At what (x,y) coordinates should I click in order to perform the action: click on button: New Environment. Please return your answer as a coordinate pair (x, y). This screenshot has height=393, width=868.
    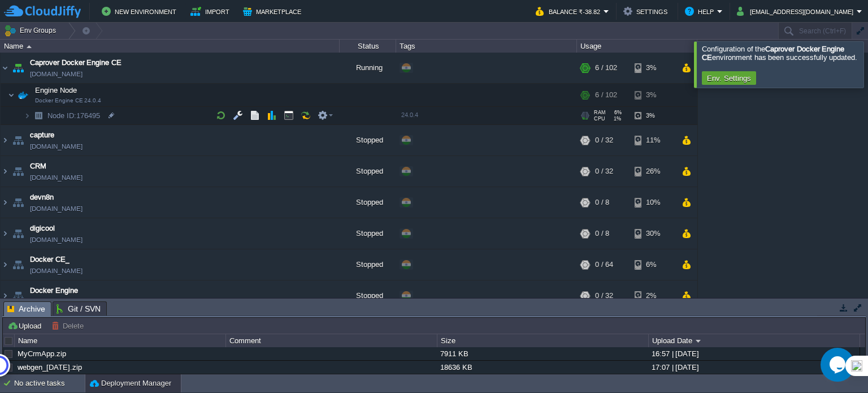
    Looking at the image, I should click on (141, 11).